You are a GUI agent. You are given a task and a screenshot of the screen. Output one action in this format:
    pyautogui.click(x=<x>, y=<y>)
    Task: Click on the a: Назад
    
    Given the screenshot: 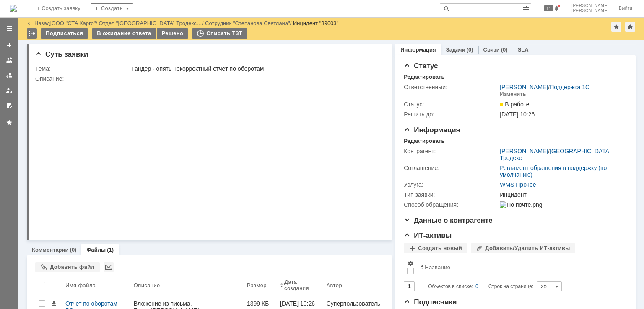 What is the action you would take?
    pyautogui.click(x=42, y=23)
    